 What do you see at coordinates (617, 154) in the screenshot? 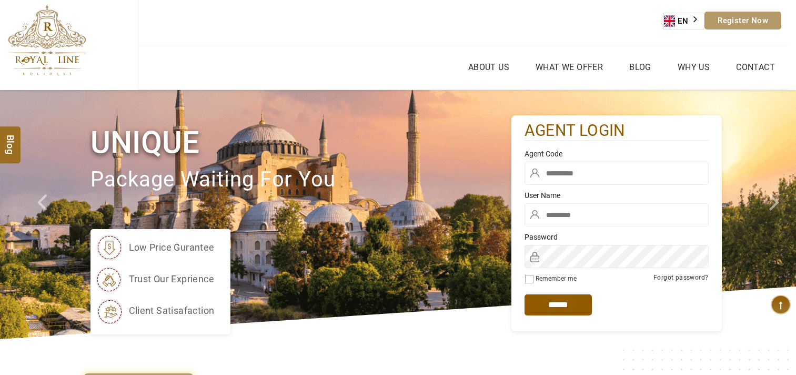
I see `label: Agent Code` at bounding box center [617, 154].